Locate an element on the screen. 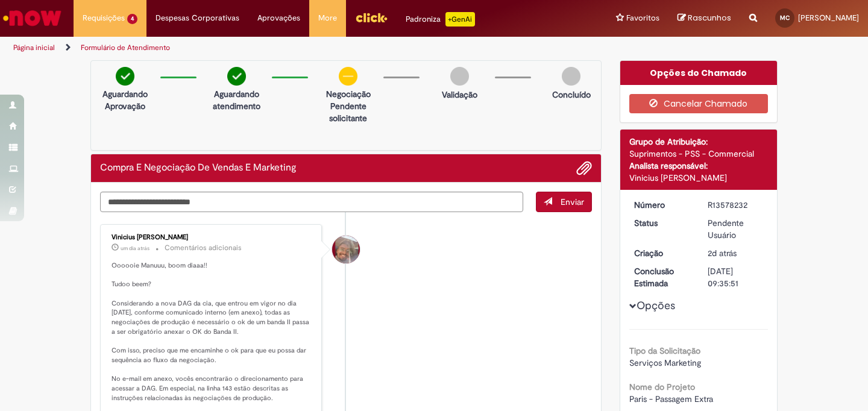  div: R13578232 is located at coordinates (735, 205).